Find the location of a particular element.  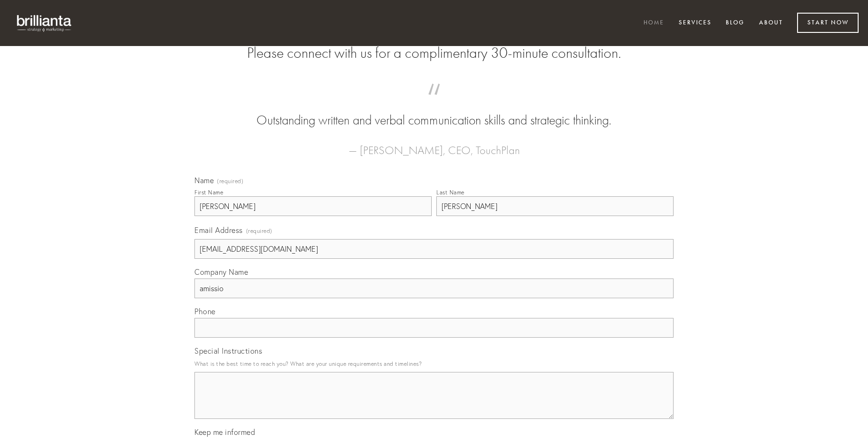

a: Services is located at coordinates (695, 23).